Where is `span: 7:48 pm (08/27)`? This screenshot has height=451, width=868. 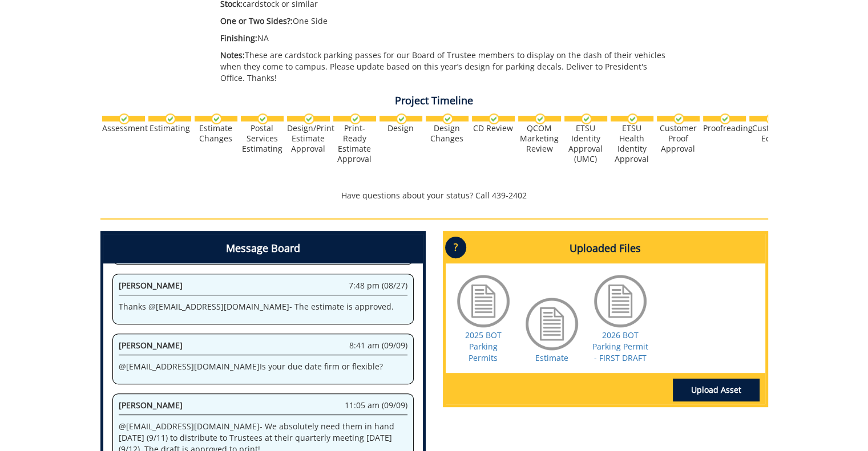
span: 7:48 pm (08/27) is located at coordinates (377, 285).